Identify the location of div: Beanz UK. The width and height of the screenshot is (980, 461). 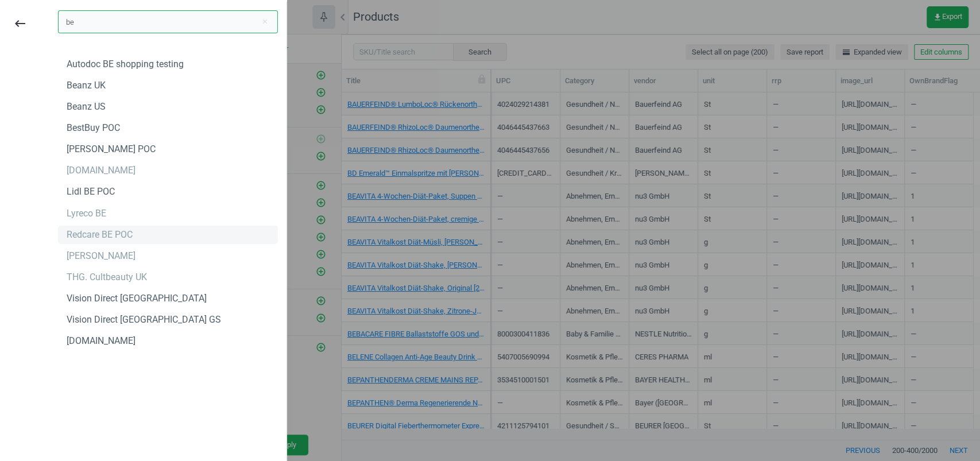
(86, 86).